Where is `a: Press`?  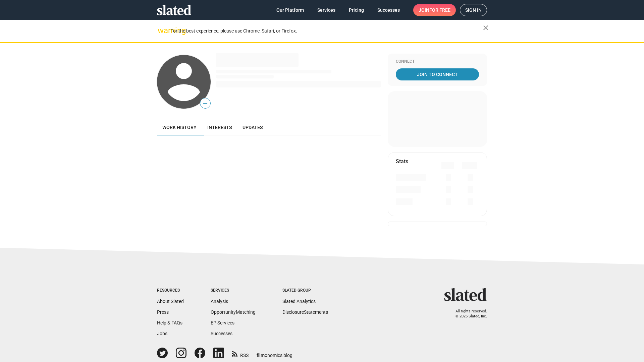
a: Press is located at coordinates (163, 312).